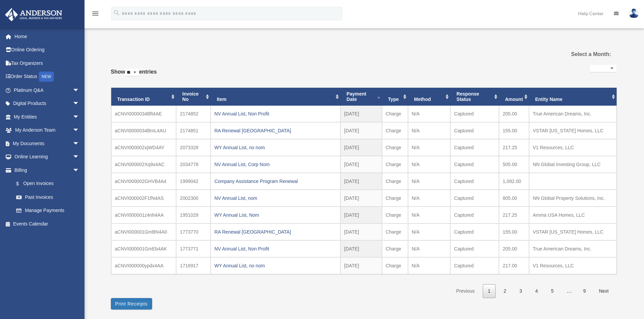  What do you see at coordinates (144, 249) in the screenshot?
I see `td: aCNVI000001GmEb4AK` at bounding box center [144, 249].